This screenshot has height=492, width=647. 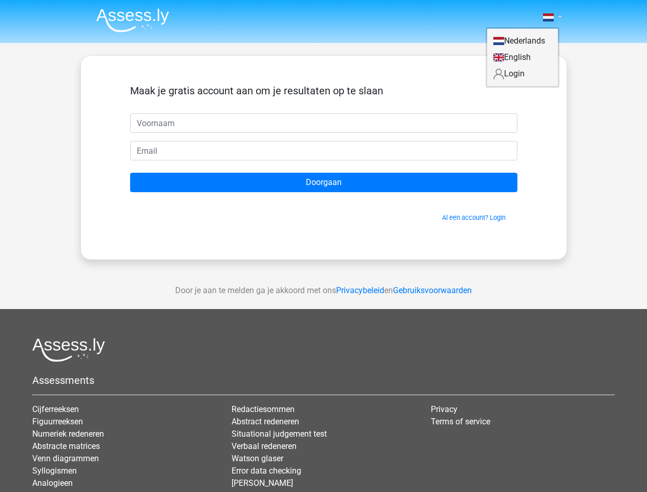 What do you see at coordinates (324, 182) in the screenshot?
I see `input: Doorgaan` at bounding box center [324, 182].